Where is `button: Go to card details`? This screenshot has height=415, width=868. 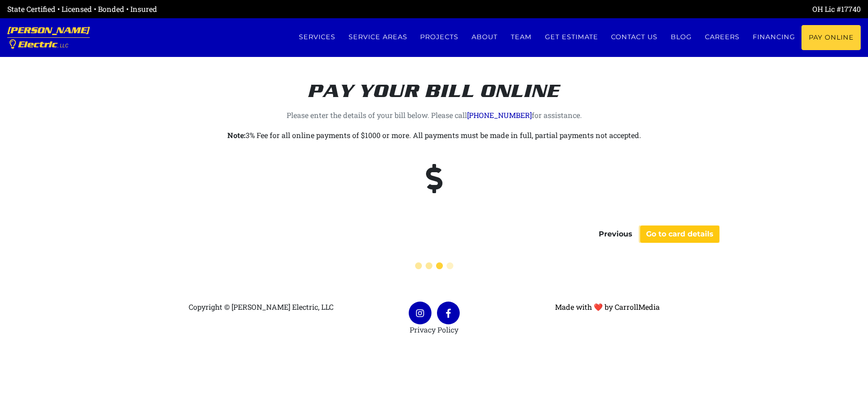 button: Go to card details is located at coordinates (681, 234).